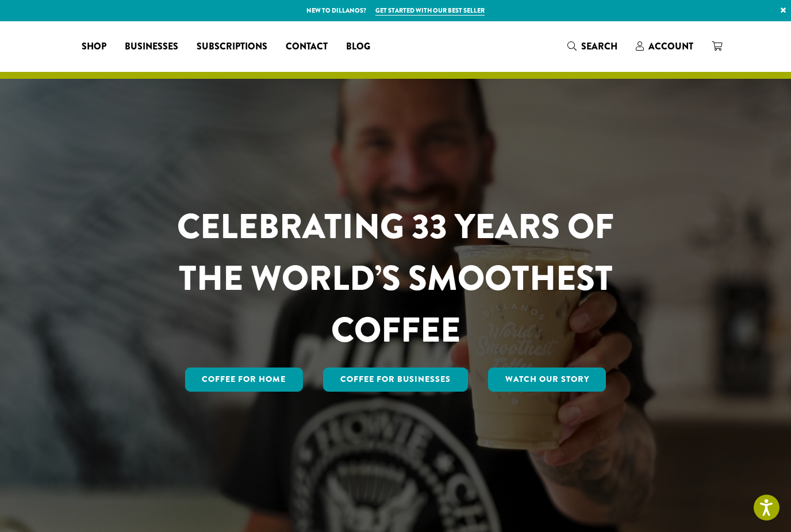  I want to click on span: Blog, so click(358, 46).